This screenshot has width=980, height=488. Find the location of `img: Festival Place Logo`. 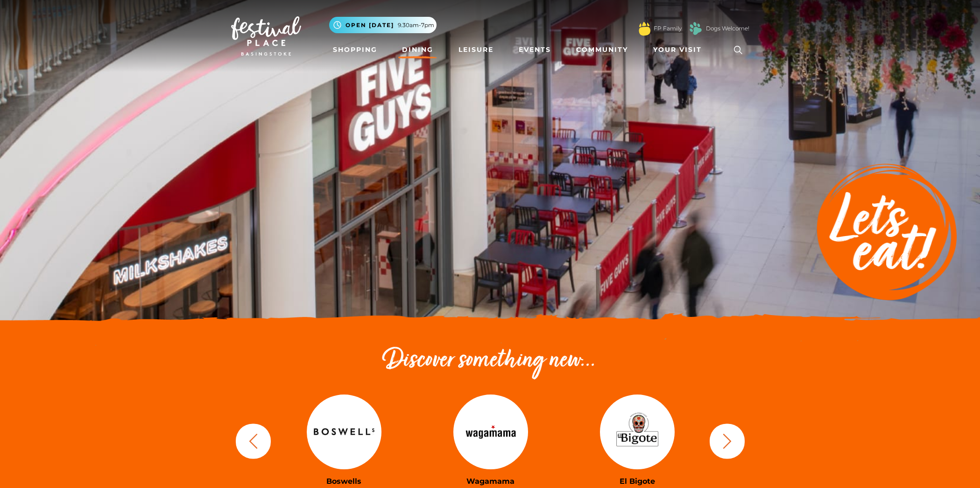

img: Festival Place Logo is located at coordinates (266, 36).